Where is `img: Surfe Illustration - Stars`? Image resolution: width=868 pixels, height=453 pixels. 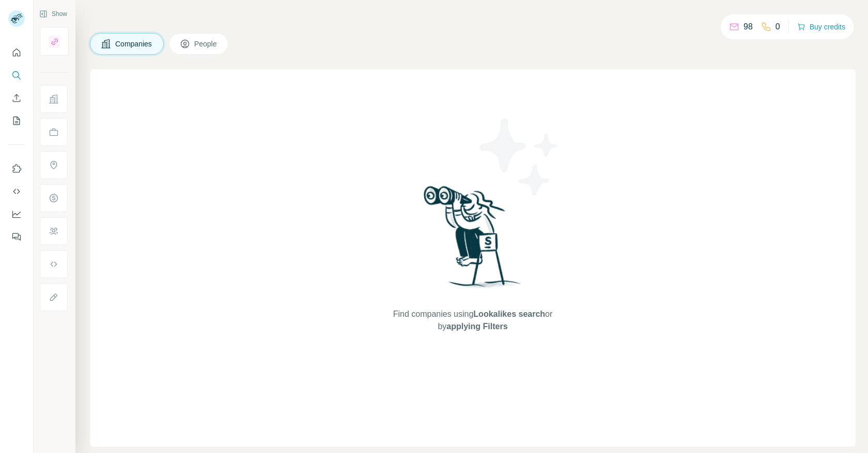
img: Surfe Illustration - Stars is located at coordinates (519, 157).